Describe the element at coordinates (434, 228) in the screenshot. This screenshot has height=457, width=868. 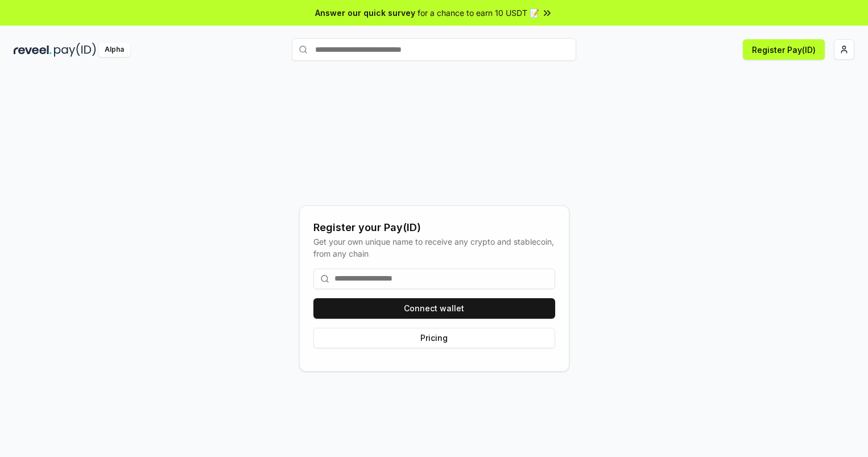
I see `div: Register your Pay(ID)` at that location.